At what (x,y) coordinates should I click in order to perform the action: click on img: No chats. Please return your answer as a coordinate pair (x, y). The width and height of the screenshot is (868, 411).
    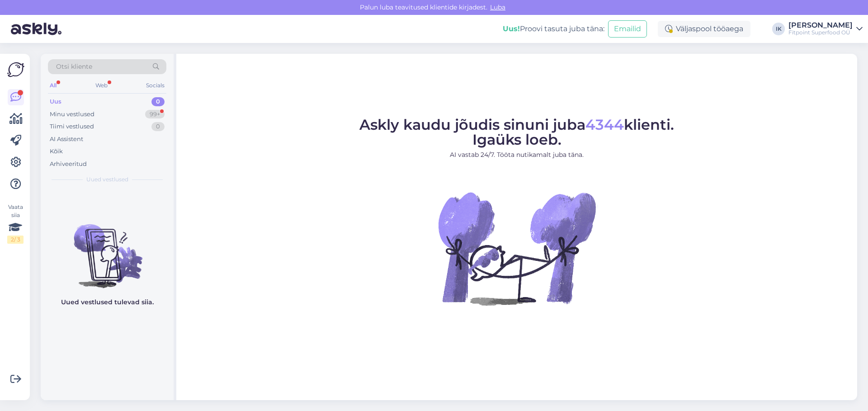
    Looking at the image, I should click on (107, 248).